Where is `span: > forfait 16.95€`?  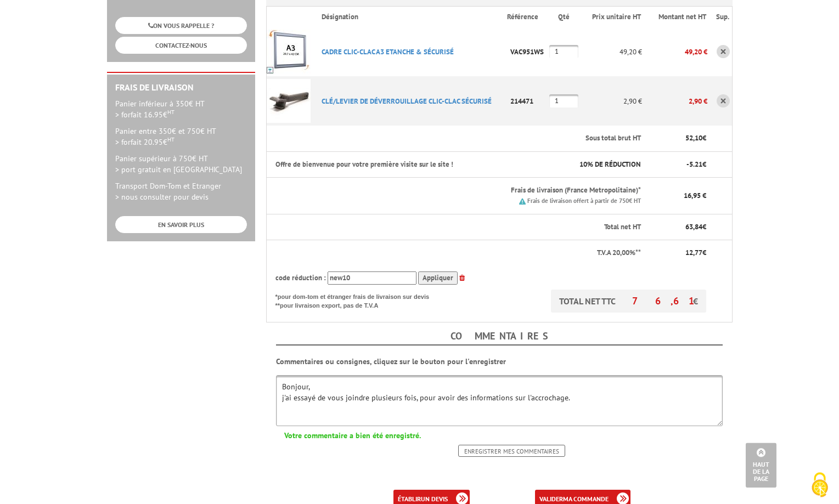
span: > forfait 16.95€ is located at coordinates (145, 115).